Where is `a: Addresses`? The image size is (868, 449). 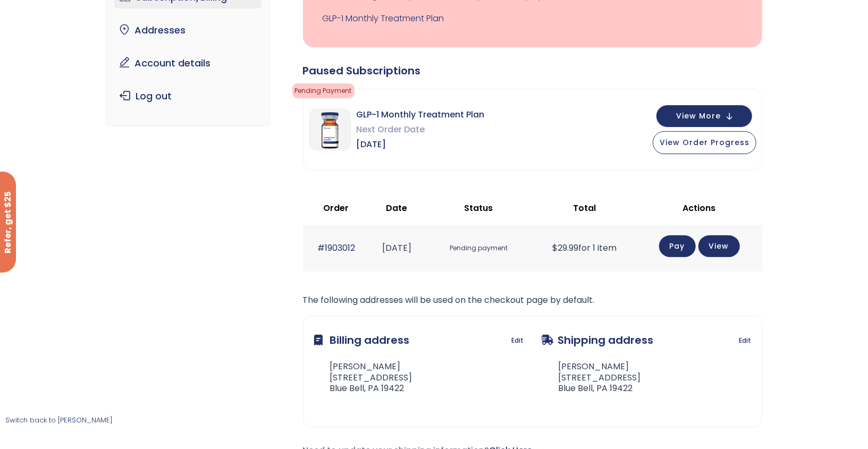 a: Addresses is located at coordinates (187, 30).